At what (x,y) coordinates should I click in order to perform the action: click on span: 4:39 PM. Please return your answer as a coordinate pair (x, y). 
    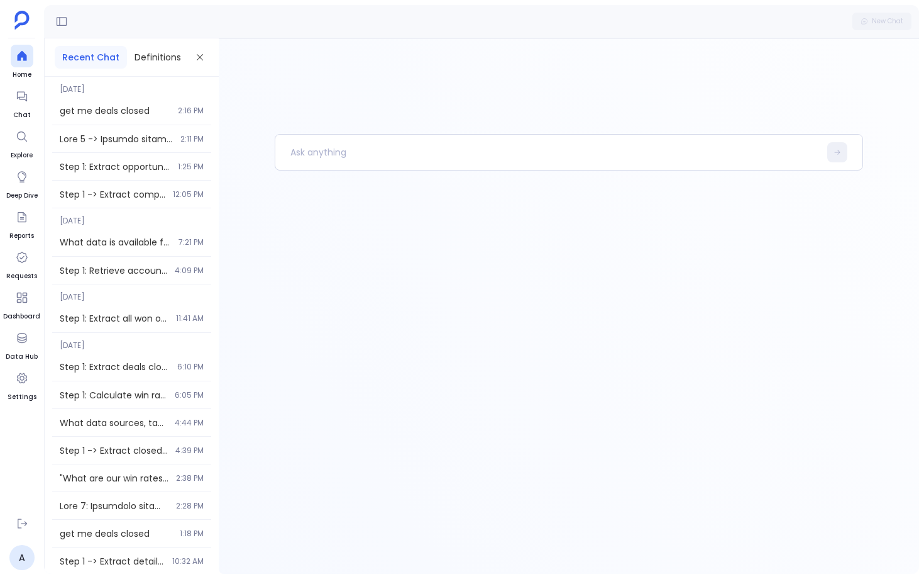
    Looking at the image, I should click on (189, 451).